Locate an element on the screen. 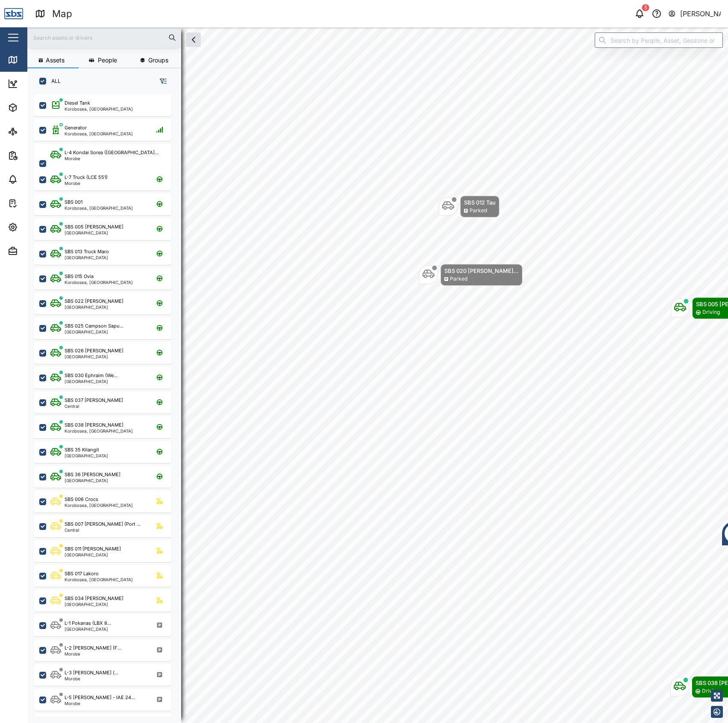 This screenshot has height=723, width=728. label: ALL is located at coordinates (54, 81).